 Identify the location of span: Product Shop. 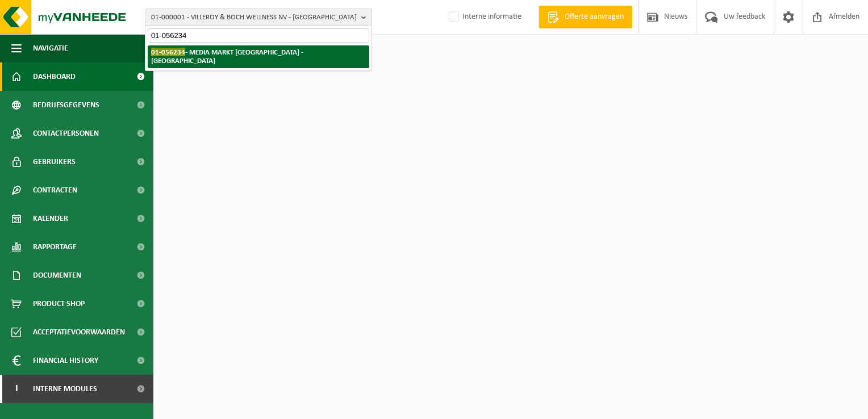
(59, 304).